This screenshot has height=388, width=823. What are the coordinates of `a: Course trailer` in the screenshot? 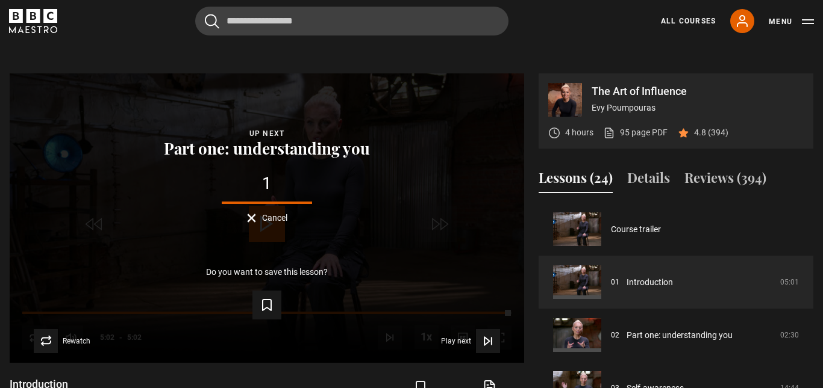 It's located at (635, 229).